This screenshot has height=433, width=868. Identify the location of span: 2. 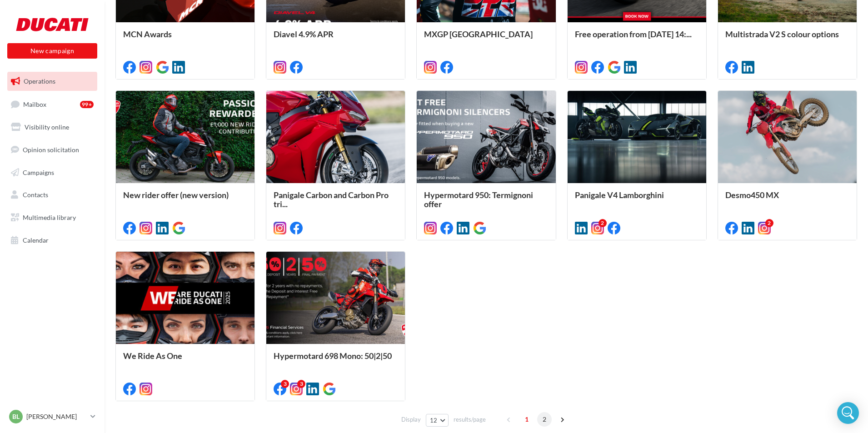
(545, 419).